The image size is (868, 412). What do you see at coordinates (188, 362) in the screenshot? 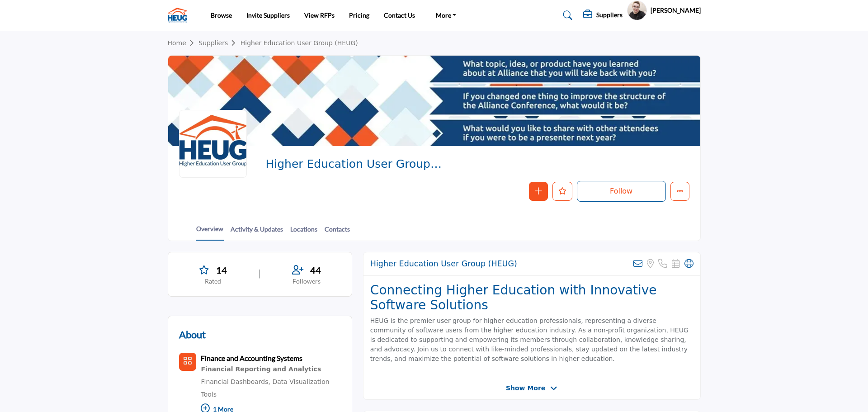
I see `button: Category Icon` at bounding box center [188, 362].